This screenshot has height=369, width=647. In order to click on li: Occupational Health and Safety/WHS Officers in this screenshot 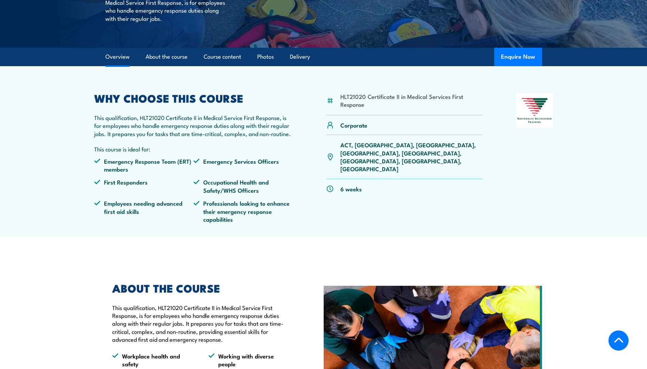, I will do `click(243, 186)`.